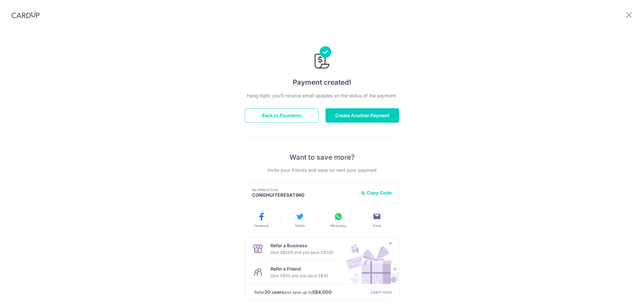 Image resolution: width=644 pixels, height=305 pixels. I want to click on button: Facebook, so click(262, 220).